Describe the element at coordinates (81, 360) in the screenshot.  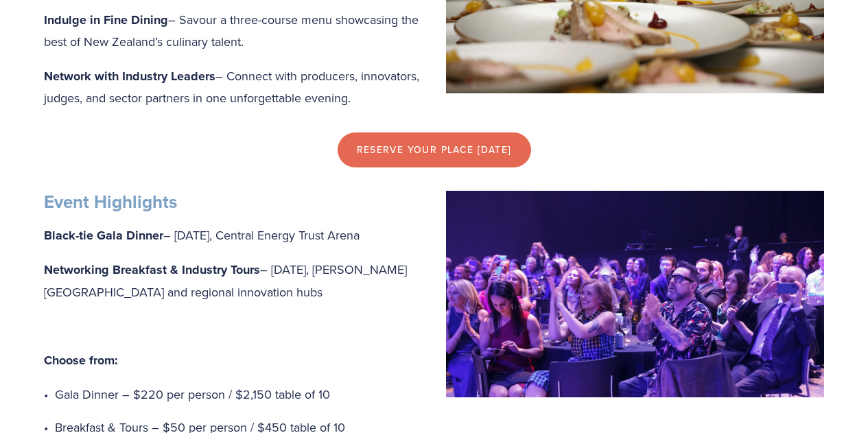
I see `strong: Choose from:` at that location.